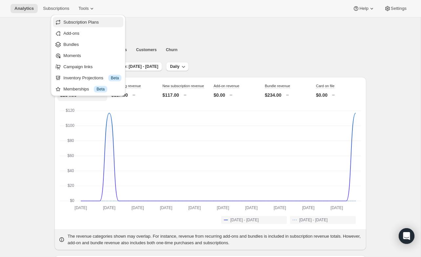  I want to click on button: Analytics, so click(24, 9).